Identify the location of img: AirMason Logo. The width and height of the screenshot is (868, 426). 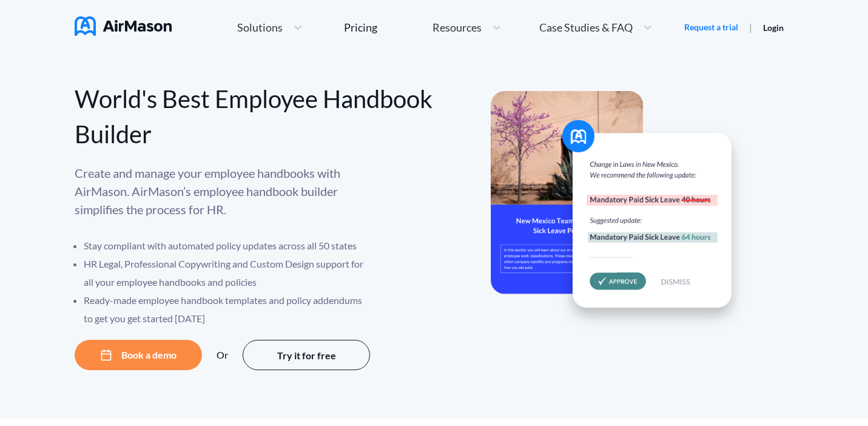
(123, 26).